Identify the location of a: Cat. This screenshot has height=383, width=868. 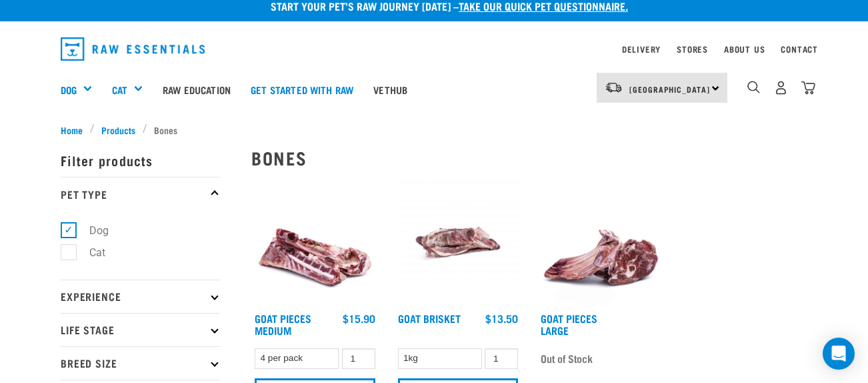
(120, 90).